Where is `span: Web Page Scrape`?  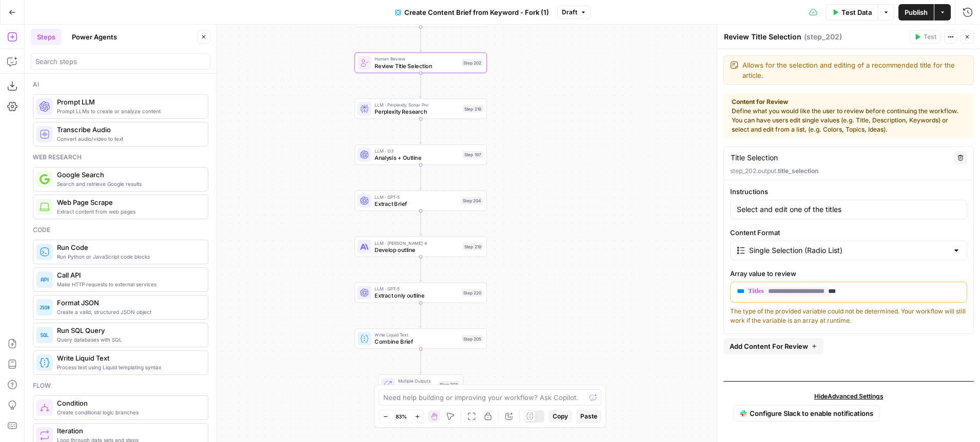 span: Web Page Scrape is located at coordinates (128, 202).